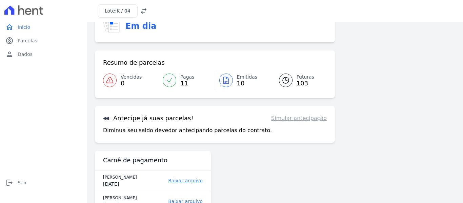 This screenshot has width=463, height=203. Describe the element at coordinates (187, 130) in the screenshot. I see `p: Diminua seu saldo devedor antecipando parcelas do contrato.` at that location.